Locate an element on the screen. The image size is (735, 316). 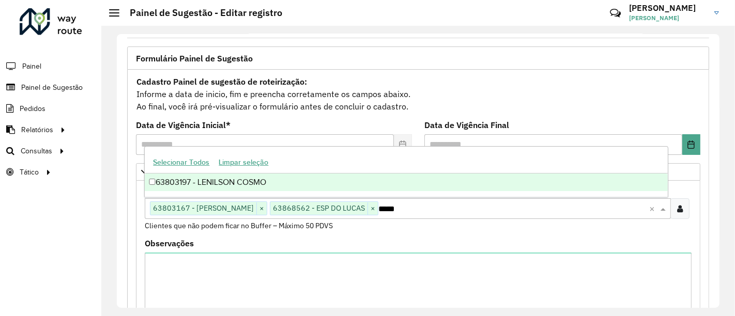
button: Choose Date is located at coordinates (691, 145).